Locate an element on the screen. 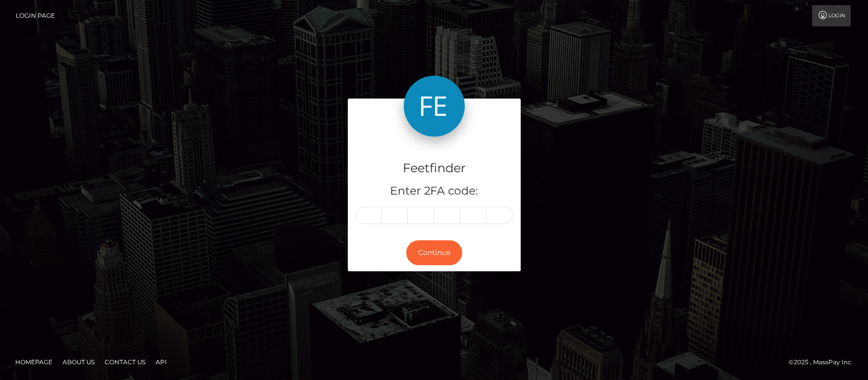 This screenshot has height=380, width=868. a: Contact Us is located at coordinates (125, 362).